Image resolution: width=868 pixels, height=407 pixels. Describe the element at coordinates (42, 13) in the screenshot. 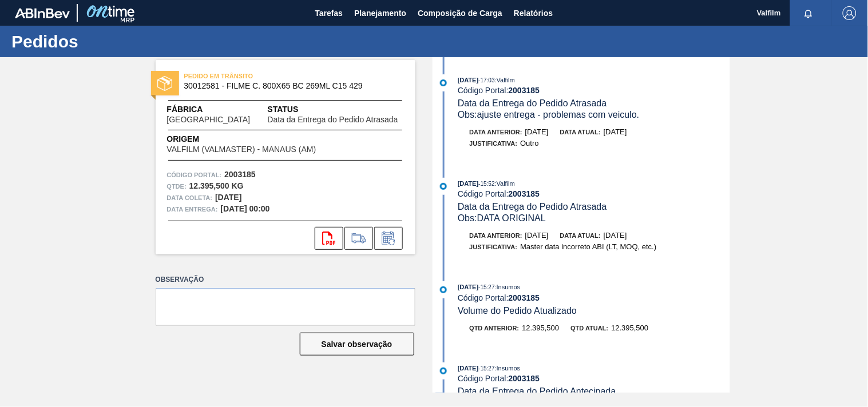

I see `img: TNhmsLtSVTkK8tSr43FrP2fwEKptu5GPRR3wAAAABJRU5ErkJggg==` at that location.